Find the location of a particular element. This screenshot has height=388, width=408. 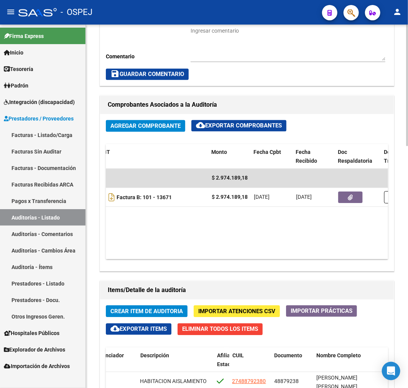

datatable-header-cell: Descripción is located at coordinates (176, 364).